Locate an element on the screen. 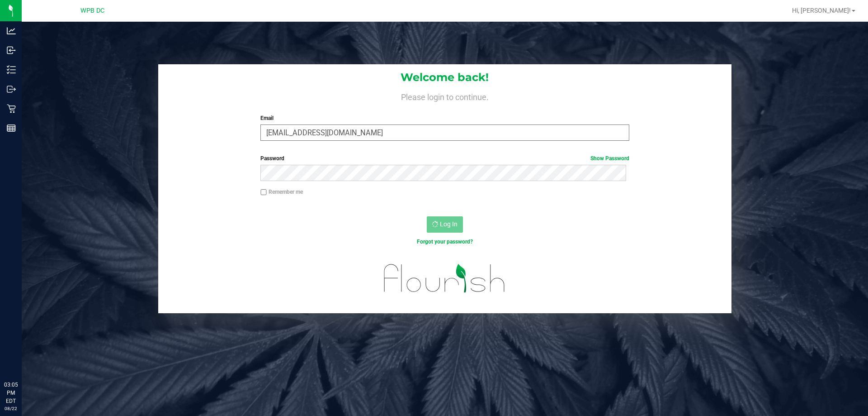  inline-svg: Reports is located at coordinates (12, 128).